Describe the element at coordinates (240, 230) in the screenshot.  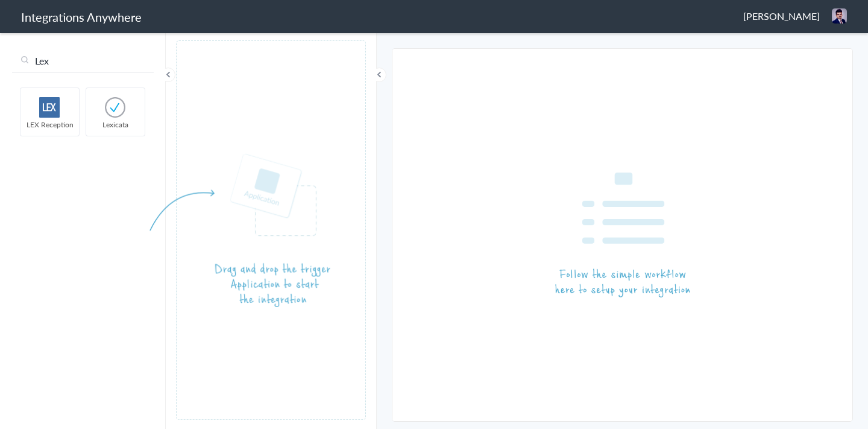
I see `img: instruction-trigger.png` at that location.